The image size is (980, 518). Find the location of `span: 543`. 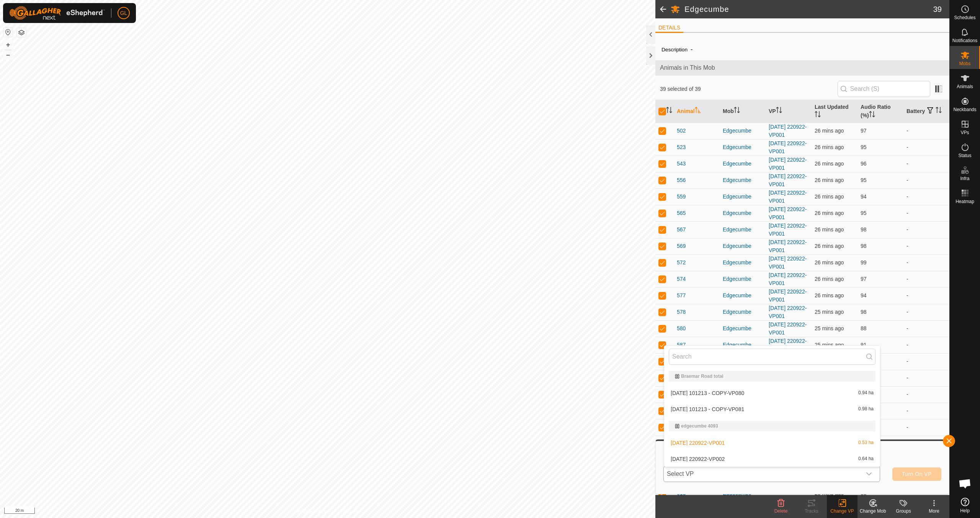

span: 543 is located at coordinates (681, 164).